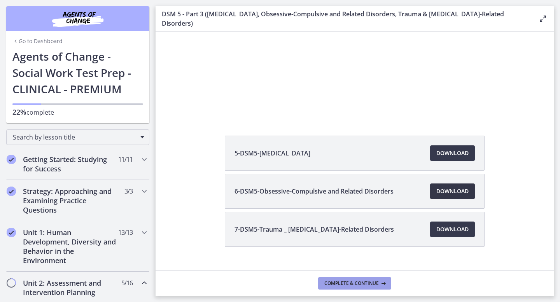 Image resolution: width=560 pixels, height=302 pixels. I want to click on p: complete, so click(78, 112).